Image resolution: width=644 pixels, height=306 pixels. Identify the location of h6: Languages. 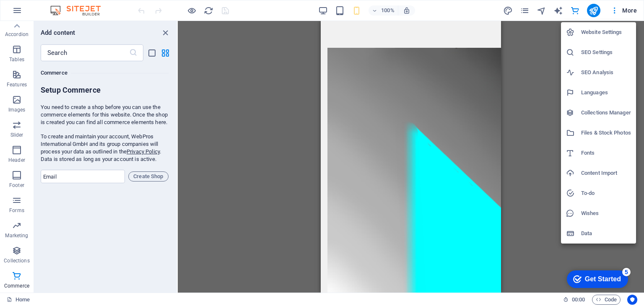
(606, 93).